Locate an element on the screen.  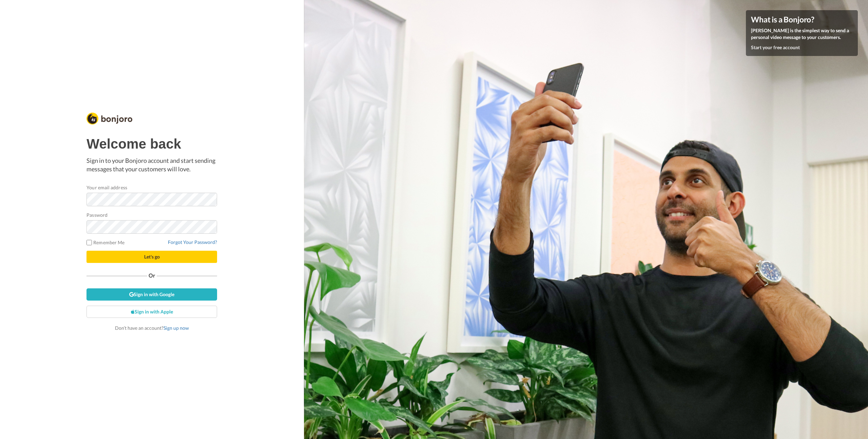
a: Start your free account is located at coordinates (776, 48).